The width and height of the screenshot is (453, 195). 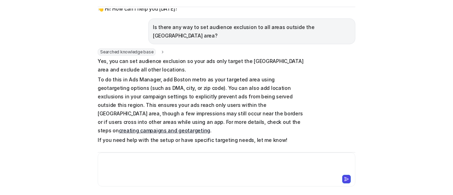 What do you see at coordinates (201, 140) in the screenshot?
I see `p: If you need help with the setup or have specific targeting needs, let me know!` at bounding box center [201, 140].